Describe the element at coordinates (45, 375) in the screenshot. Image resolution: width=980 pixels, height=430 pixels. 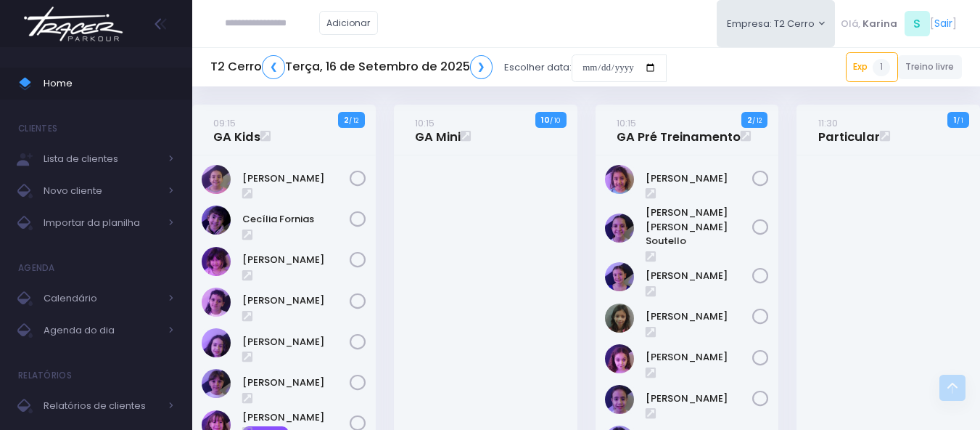
I see `h4: Relatórios` at that location.